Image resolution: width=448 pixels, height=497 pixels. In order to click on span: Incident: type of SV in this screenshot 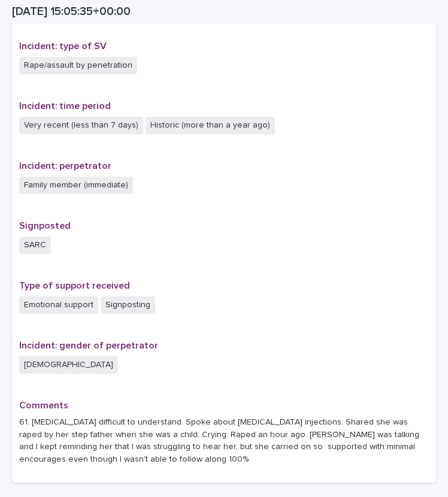, I will do `click(63, 46)`.